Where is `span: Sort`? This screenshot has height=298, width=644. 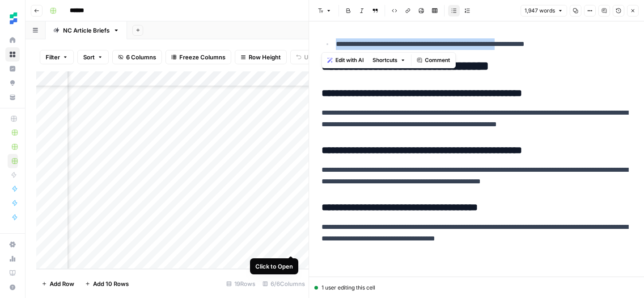
span: Sort is located at coordinates (89, 57).